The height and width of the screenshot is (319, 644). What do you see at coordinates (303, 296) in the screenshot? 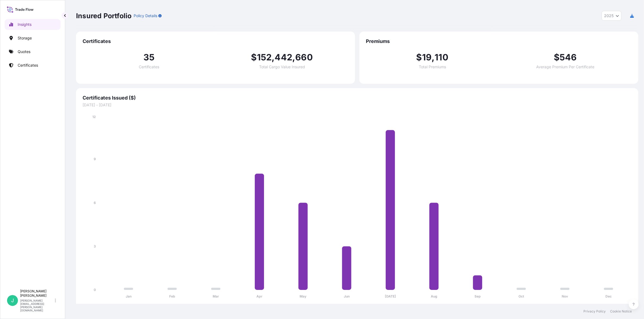
I see `tspan: May` at bounding box center [303, 296].